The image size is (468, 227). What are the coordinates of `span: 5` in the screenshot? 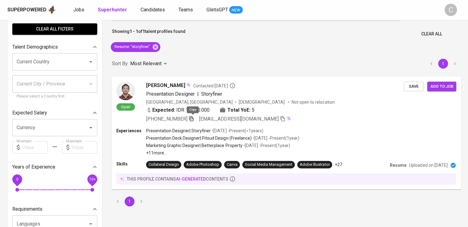 It's located at (253, 110).